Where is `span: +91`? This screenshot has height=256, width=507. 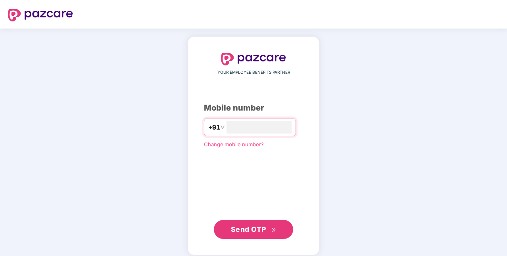
span: +91 is located at coordinates (214, 127).